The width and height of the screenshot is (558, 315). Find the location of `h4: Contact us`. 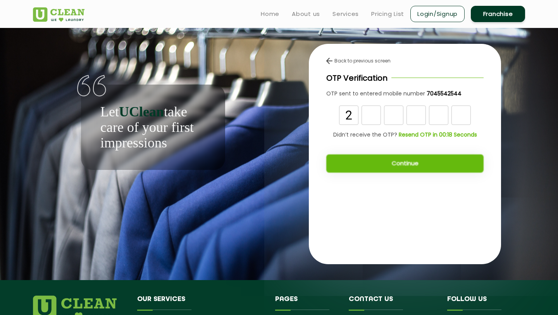

h4: Contact us is located at coordinates (392, 303).